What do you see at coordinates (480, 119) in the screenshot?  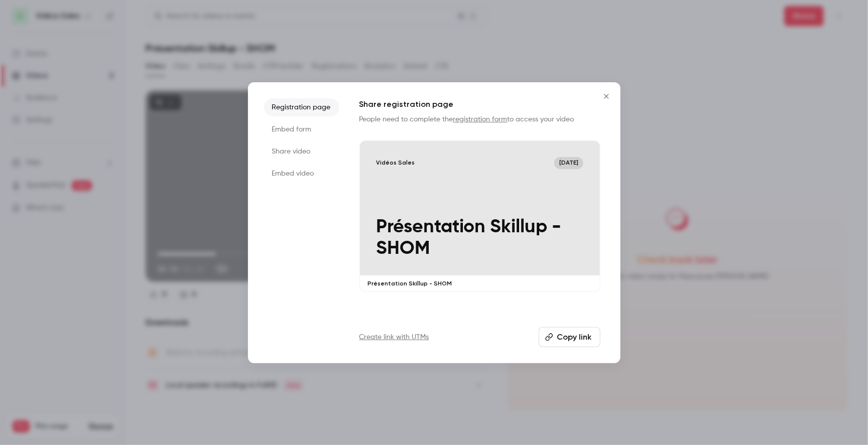 I see `p: People need to complete the to access your video` at bounding box center [480, 119].